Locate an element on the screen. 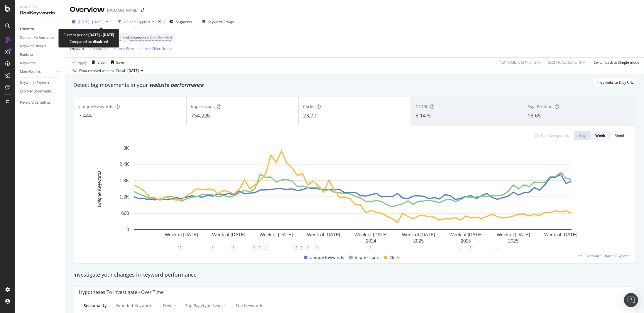 This screenshot has width=644, height=313. button: Day is located at coordinates (582, 136).